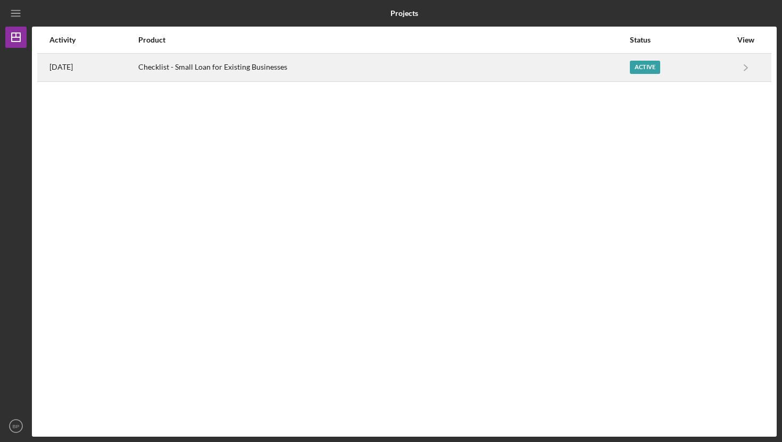 Image resolution: width=782 pixels, height=442 pixels. I want to click on button: BP, so click(16, 426).